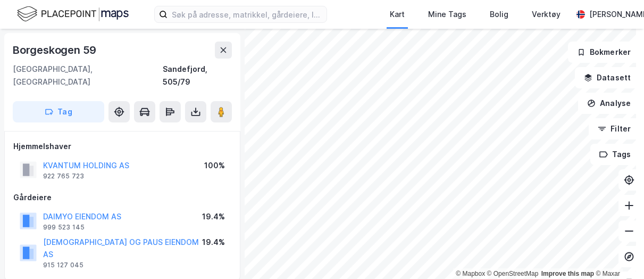 The image size is (644, 279). What do you see at coordinates (609, 103) in the screenshot?
I see `button: Analyse` at bounding box center [609, 103].